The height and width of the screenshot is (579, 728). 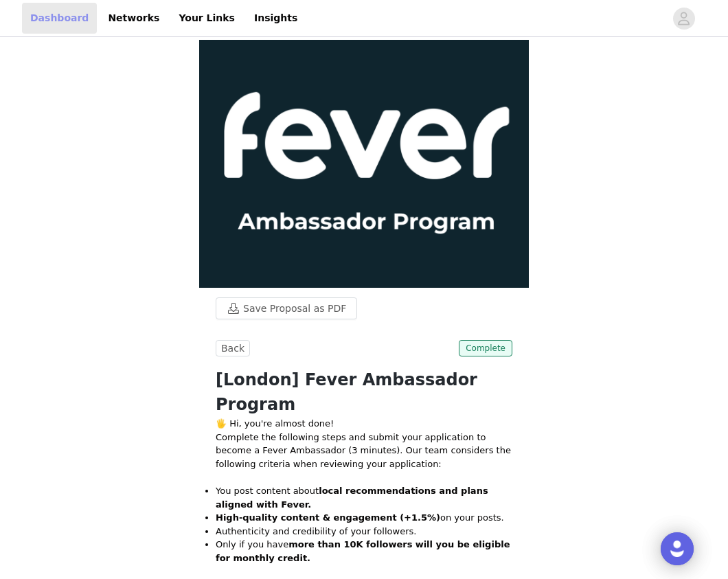 What do you see at coordinates (364, 163) in the screenshot?
I see `img: campaign image` at bounding box center [364, 163].